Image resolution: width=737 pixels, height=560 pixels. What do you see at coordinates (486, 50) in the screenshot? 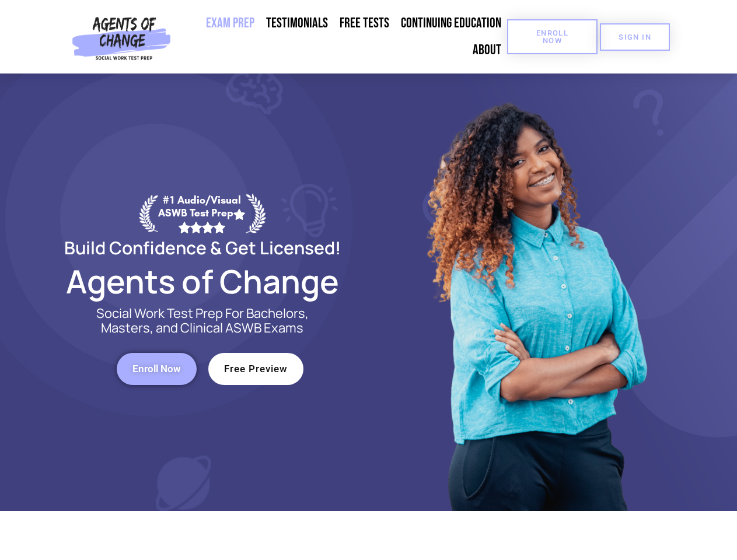
I see `a: About` at bounding box center [486, 50].